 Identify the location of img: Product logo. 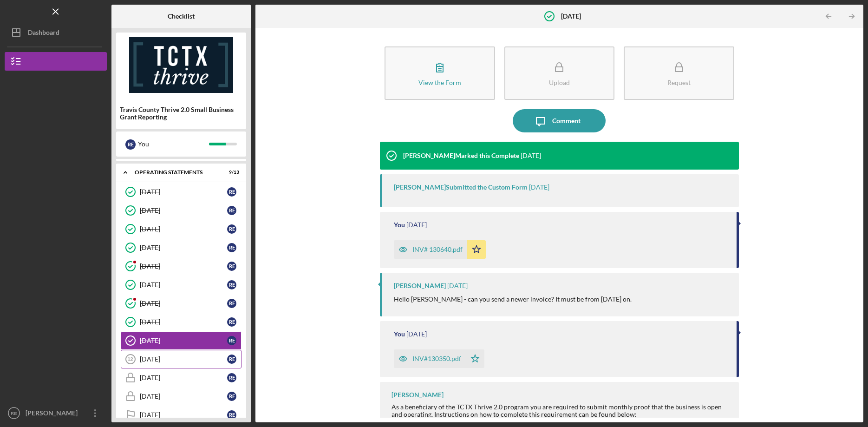
(181, 65).